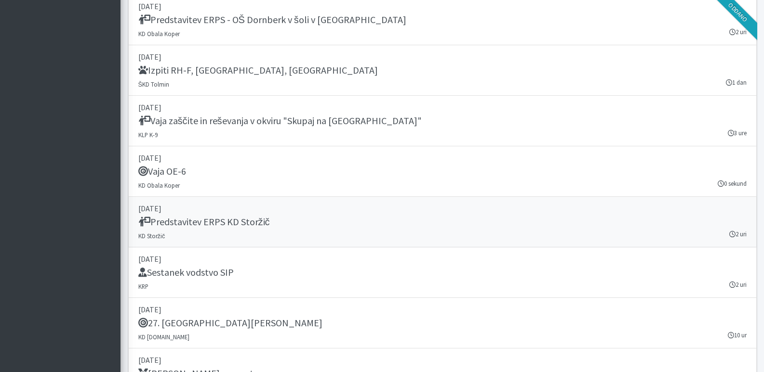 This screenshot has height=372, width=764. I want to click on small: ŠKD Tolmin, so click(154, 84).